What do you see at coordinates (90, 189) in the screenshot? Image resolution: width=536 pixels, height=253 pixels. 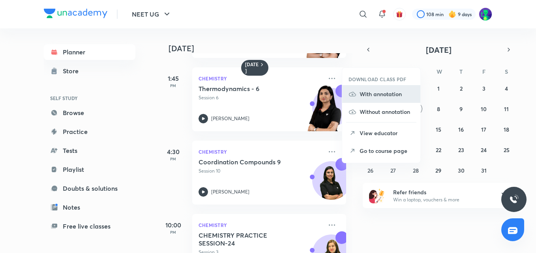 I see `a: Doubts & solutions` at bounding box center [90, 189].